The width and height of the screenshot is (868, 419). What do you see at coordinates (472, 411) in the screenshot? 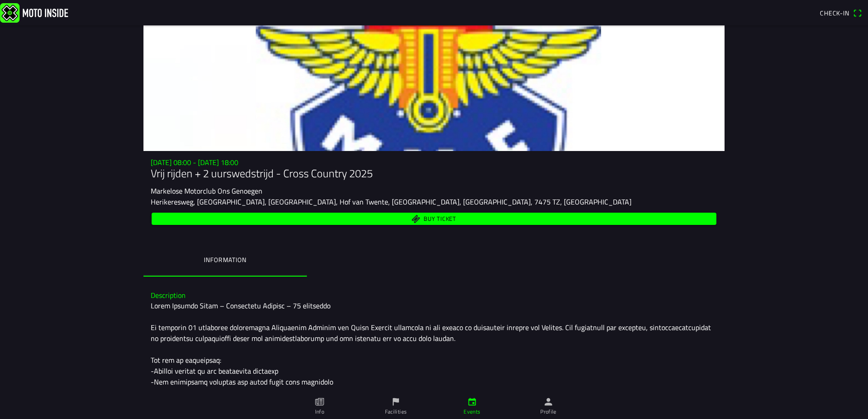
I see `ion-label: Events` at bounding box center [472, 411].